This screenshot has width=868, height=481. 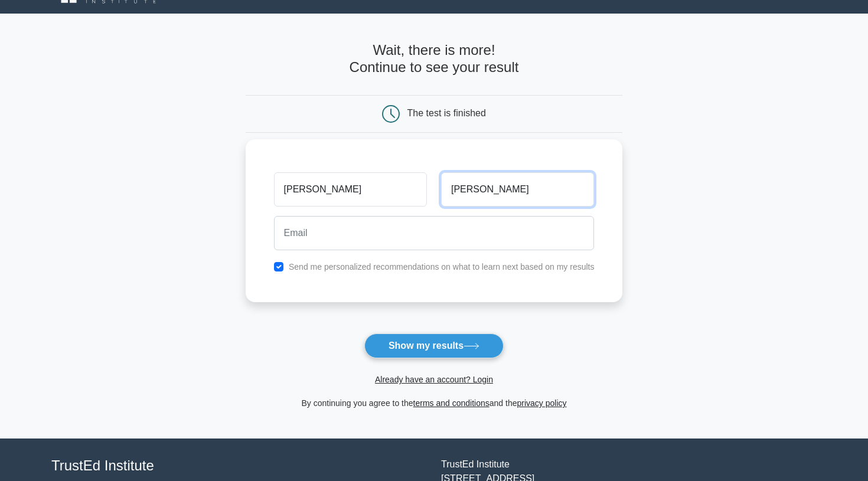 I want to click on a: terms and conditions, so click(x=451, y=403).